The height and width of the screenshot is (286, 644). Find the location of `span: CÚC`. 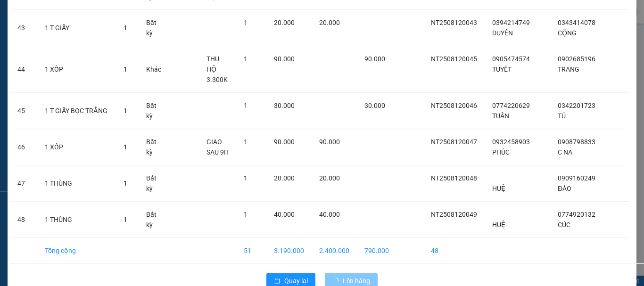

span: CÚC is located at coordinates (564, 225).